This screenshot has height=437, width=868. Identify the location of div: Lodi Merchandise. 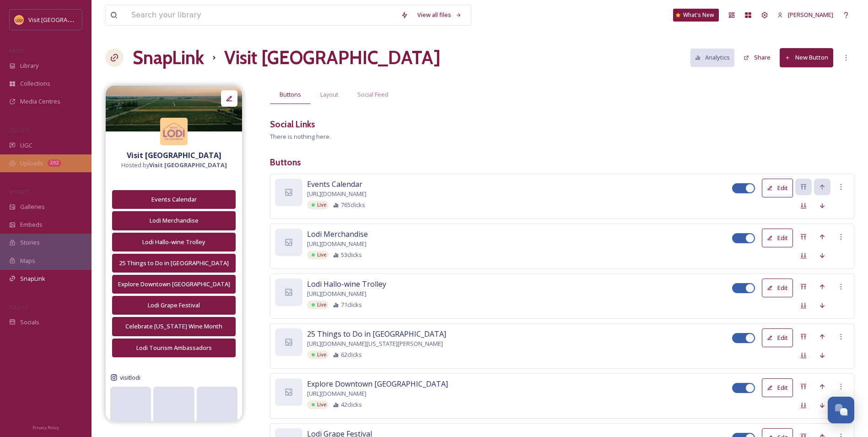
(174, 220).